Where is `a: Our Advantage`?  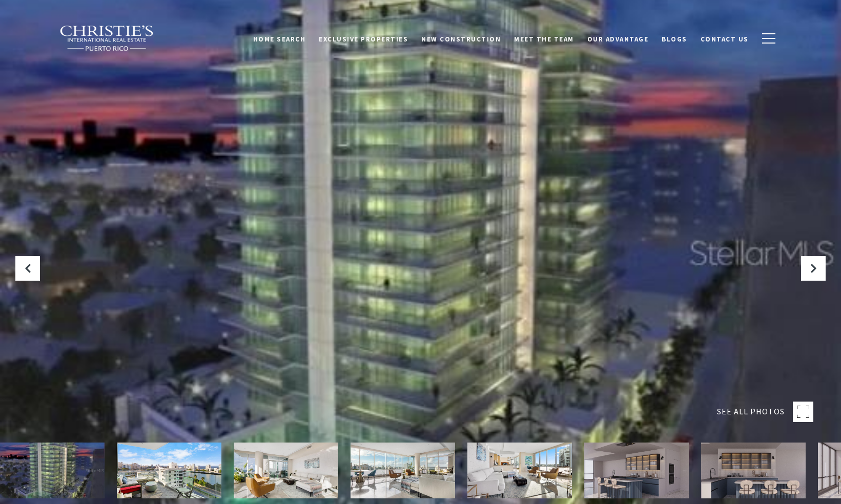 a: Our Advantage is located at coordinates (618, 38).